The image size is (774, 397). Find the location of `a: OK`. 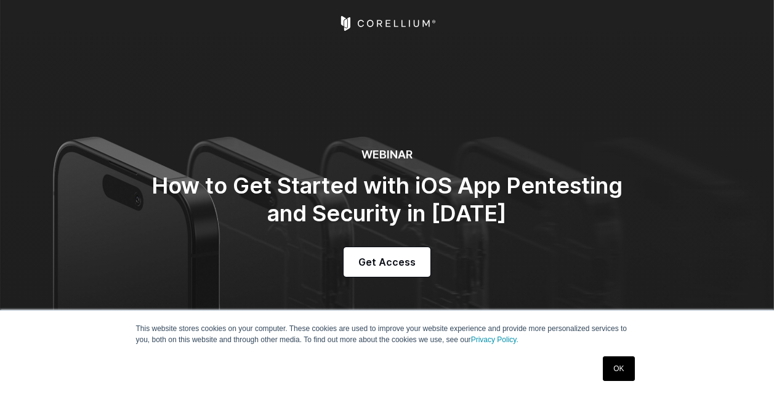

a: OK is located at coordinates (618, 368).